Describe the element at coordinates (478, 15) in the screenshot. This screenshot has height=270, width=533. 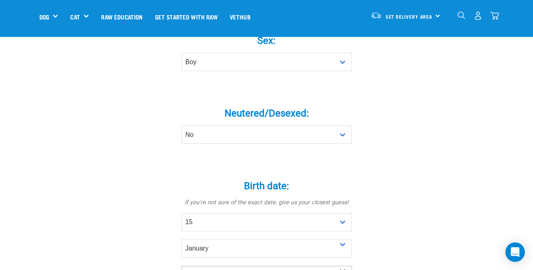
I see `img: user.png` at that location.